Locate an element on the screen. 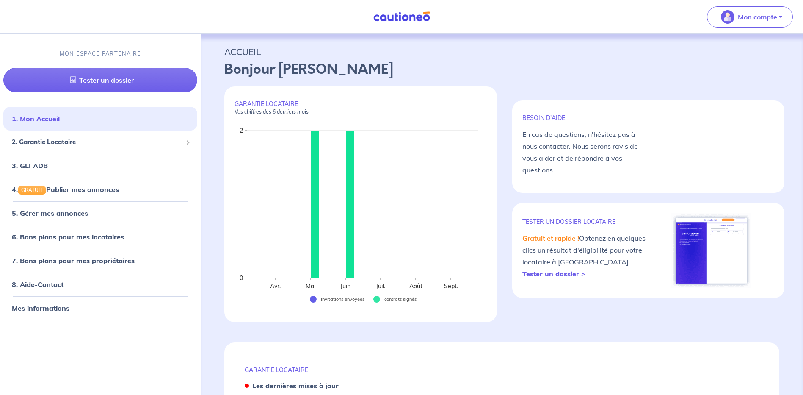 The height and width of the screenshot is (395, 803). a: 1. Mon Accueil is located at coordinates (36, 119).